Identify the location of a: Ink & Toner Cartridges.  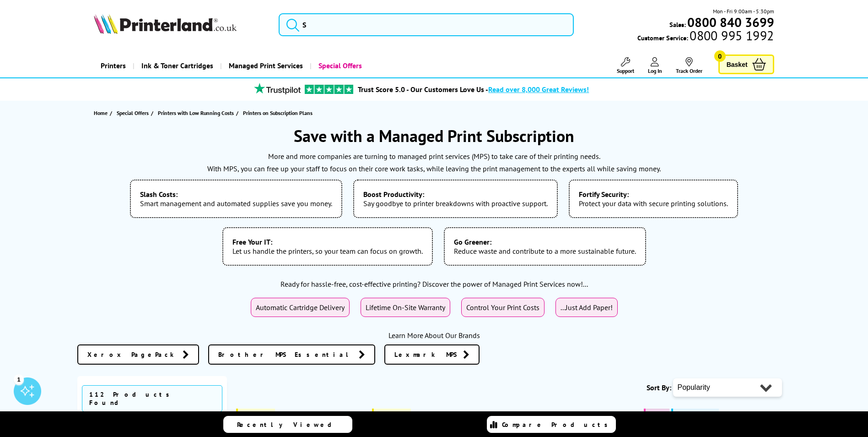
(176, 66).